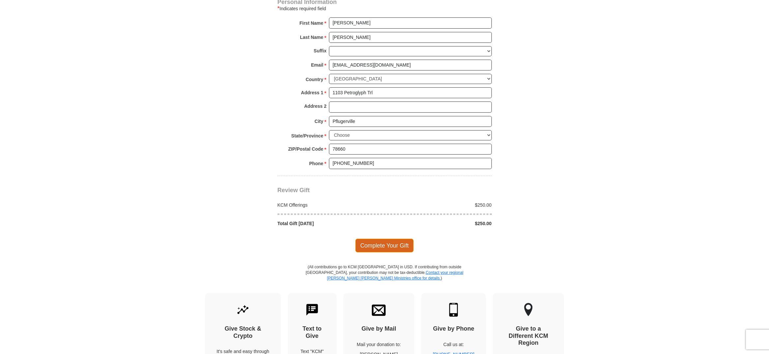  Describe the element at coordinates (243, 310) in the screenshot. I see `img: give-by-stock.svg` at that location.